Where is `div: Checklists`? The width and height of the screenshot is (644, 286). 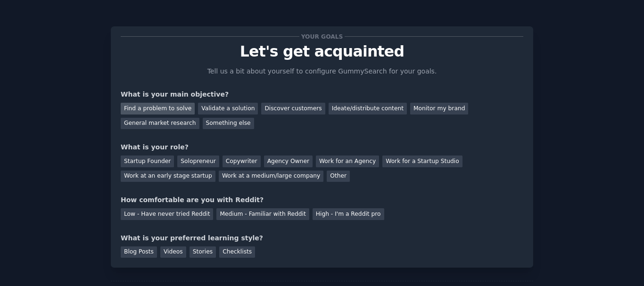 div: Checklists is located at coordinates (237, 253).